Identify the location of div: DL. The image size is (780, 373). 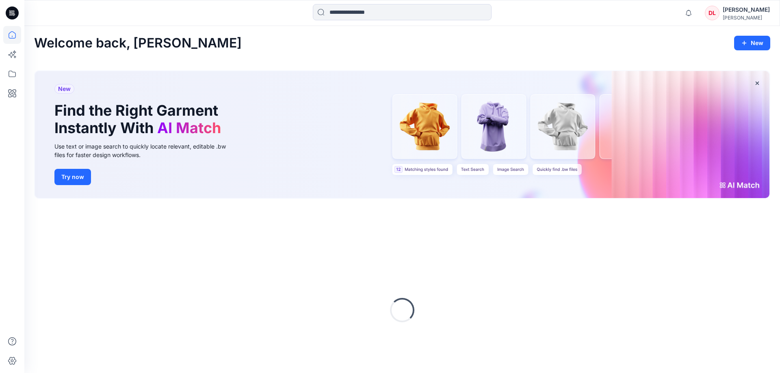
(712, 13).